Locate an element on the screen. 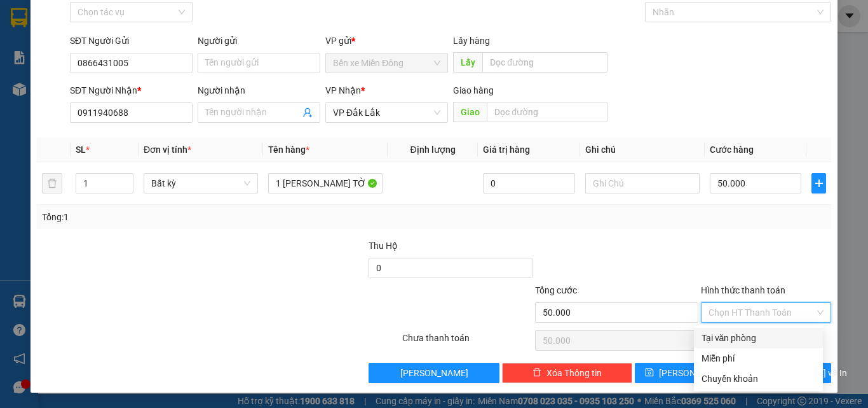  span: delete is located at coordinates (537, 372).